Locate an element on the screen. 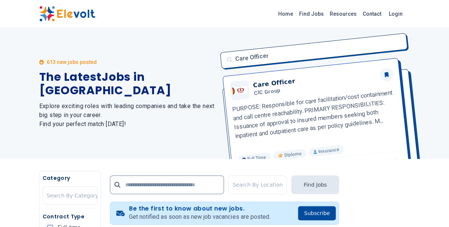  a: Contact is located at coordinates (372, 14).